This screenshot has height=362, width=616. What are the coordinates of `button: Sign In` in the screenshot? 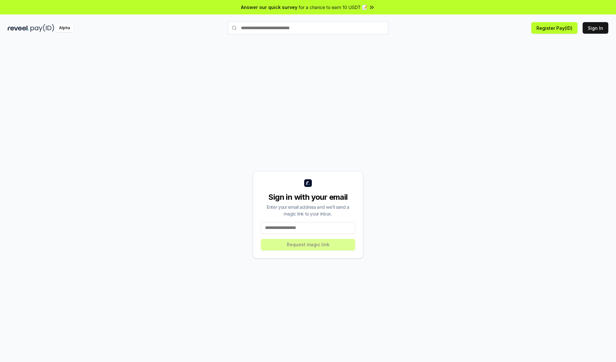 It's located at (596, 28).